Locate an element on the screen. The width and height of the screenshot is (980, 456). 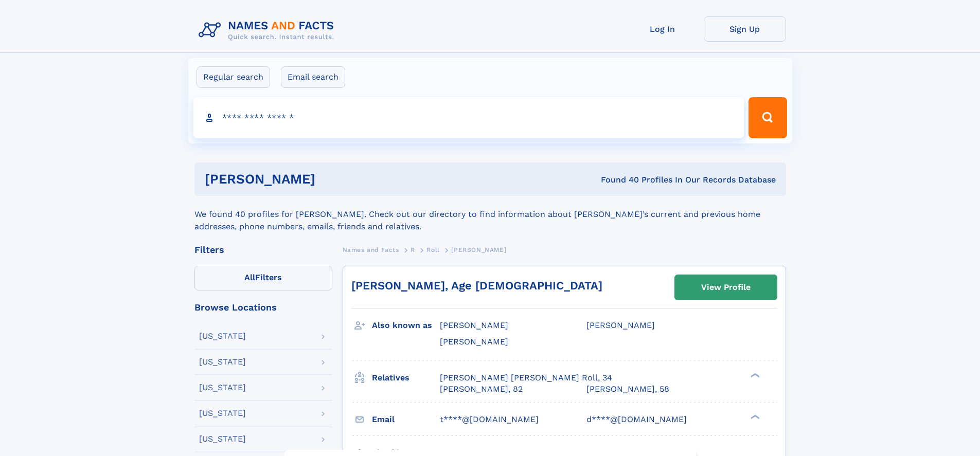
span: Roll is located at coordinates (433, 250).